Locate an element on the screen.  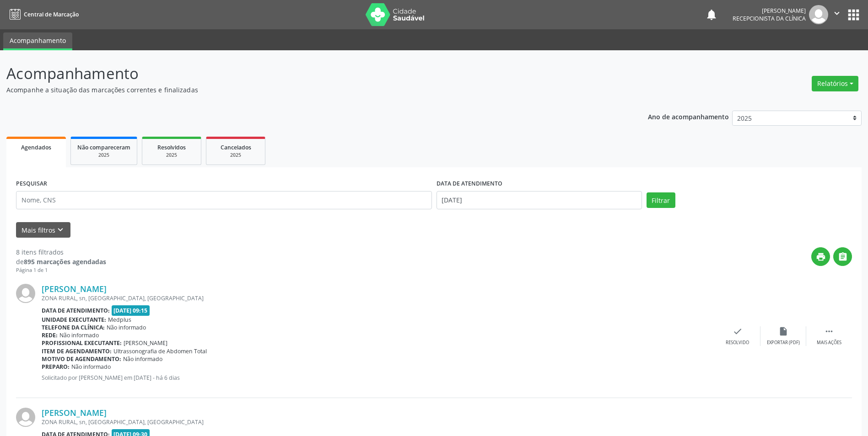
p: Acompanhe a situação das marcações correntes e finalizadas is located at coordinates (305, 89).